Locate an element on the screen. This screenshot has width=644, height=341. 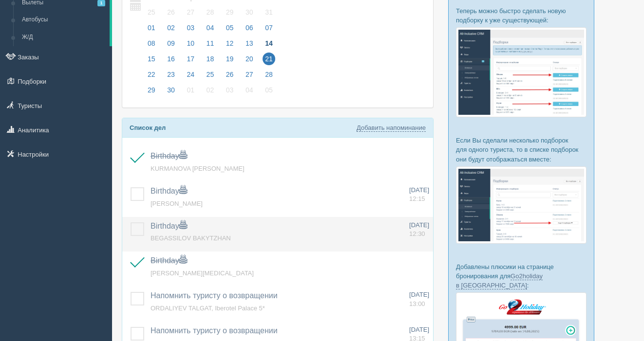
span: 17 is located at coordinates (191, 59).